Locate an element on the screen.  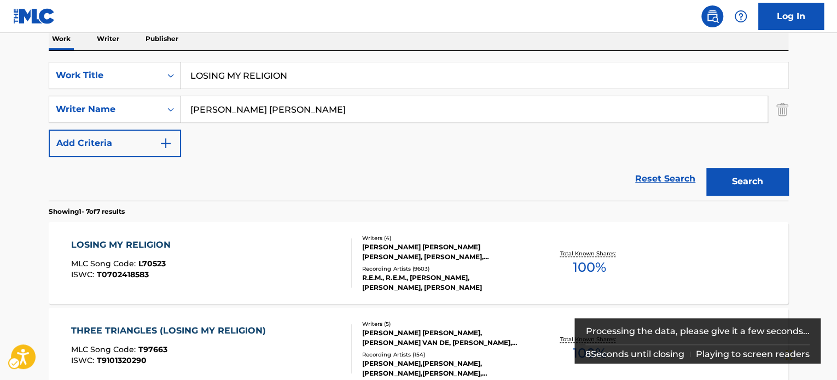
span: 8 is located at coordinates (588, 354).